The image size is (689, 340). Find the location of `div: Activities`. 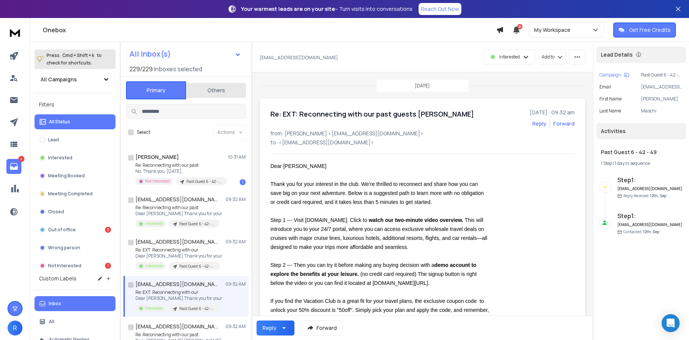

div: Activities is located at coordinates (641, 131).